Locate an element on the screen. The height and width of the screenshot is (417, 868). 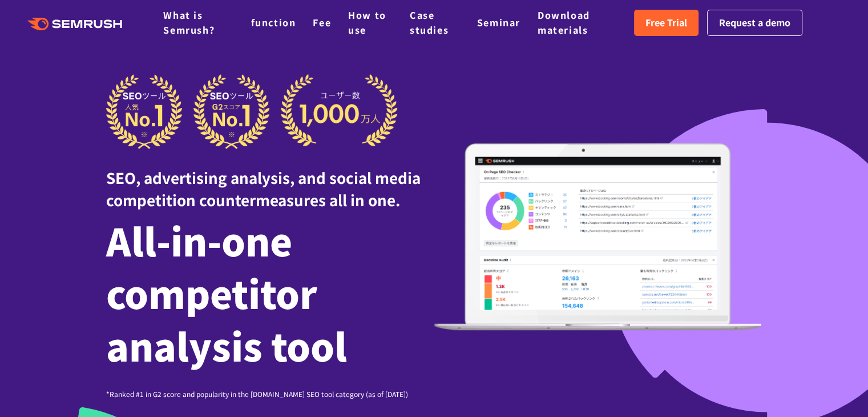
font: How to use is located at coordinates (367, 23).